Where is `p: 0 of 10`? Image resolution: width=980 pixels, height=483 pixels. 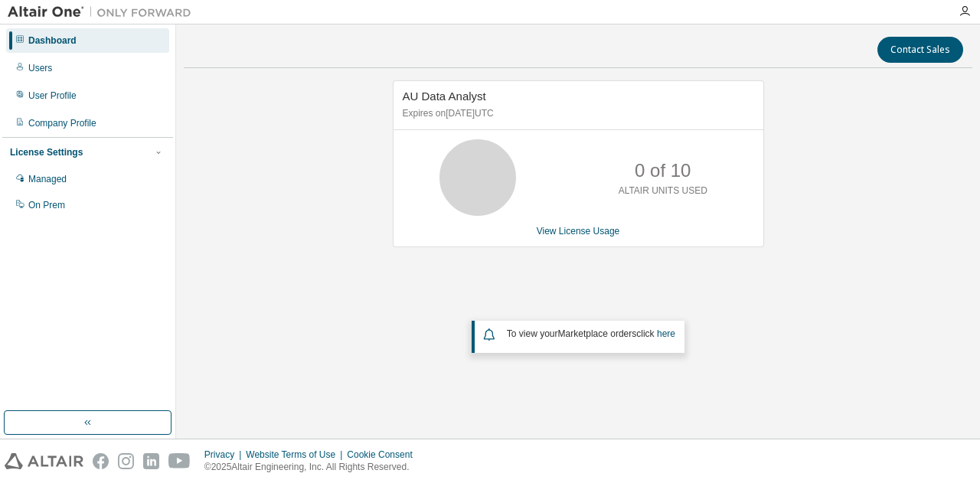 p: 0 of 10 is located at coordinates (663, 171).